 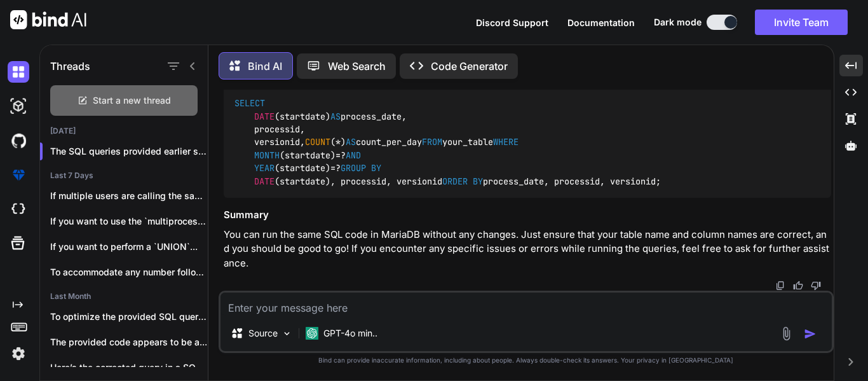 I want to click on img: settings, so click(x=18, y=354).